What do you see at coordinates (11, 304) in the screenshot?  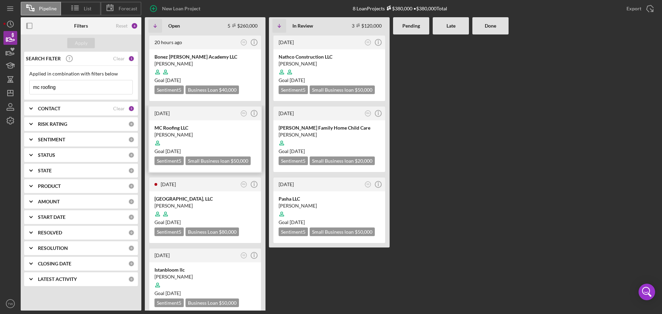 I see `text: TW` at bounding box center [11, 304].